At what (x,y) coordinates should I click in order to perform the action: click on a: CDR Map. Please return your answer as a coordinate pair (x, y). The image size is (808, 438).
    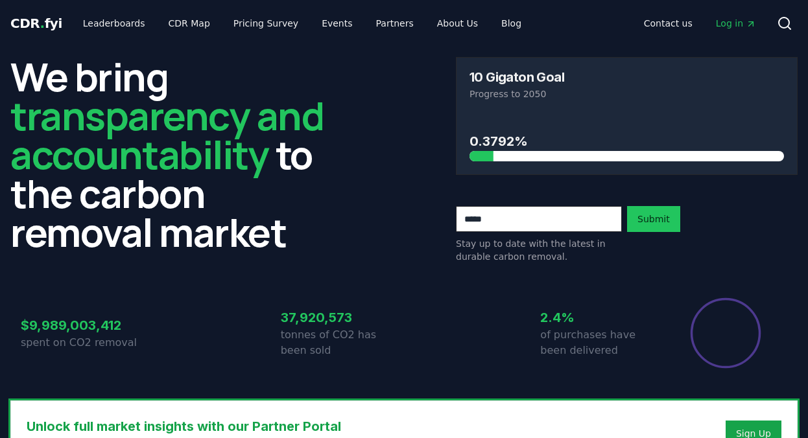
    Looking at the image, I should click on (189, 23).